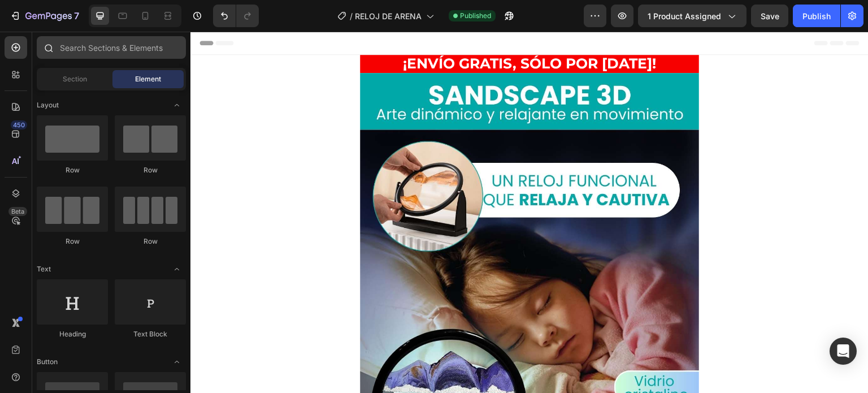 This screenshot has width=868, height=393. Describe the element at coordinates (148, 79) in the screenshot. I see `span: Element` at that location.